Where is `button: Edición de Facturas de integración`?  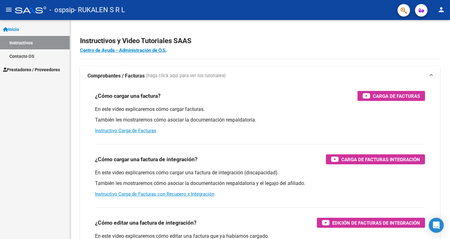
button: Edición de Facturas de integración is located at coordinates (371, 223).